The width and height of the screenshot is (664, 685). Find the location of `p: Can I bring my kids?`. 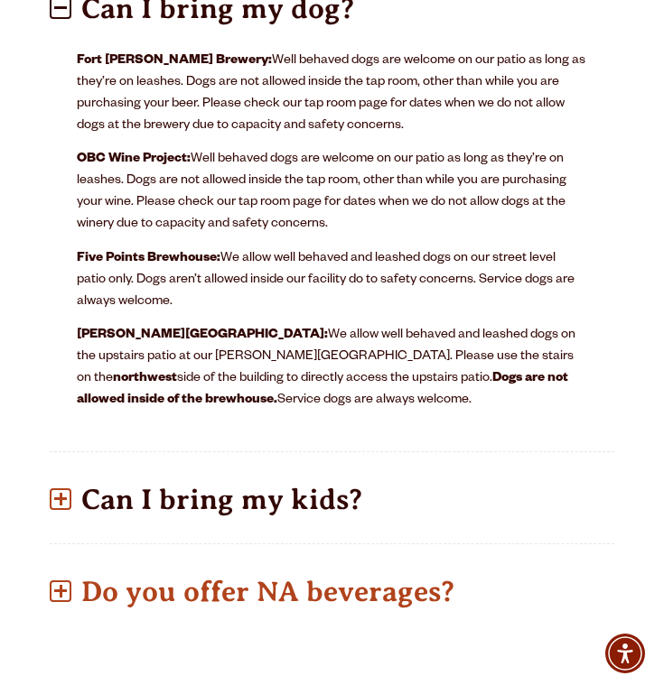

p: Can I bring my kids? is located at coordinates (331, 499).